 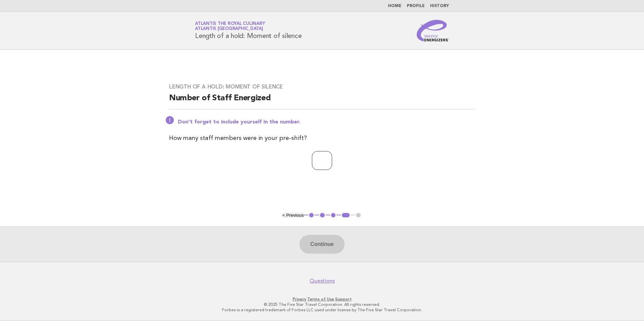 What do you see at coordinates (322, 281) in the screenshot?
I see `a: Questions` at bounding box center [322, 281].